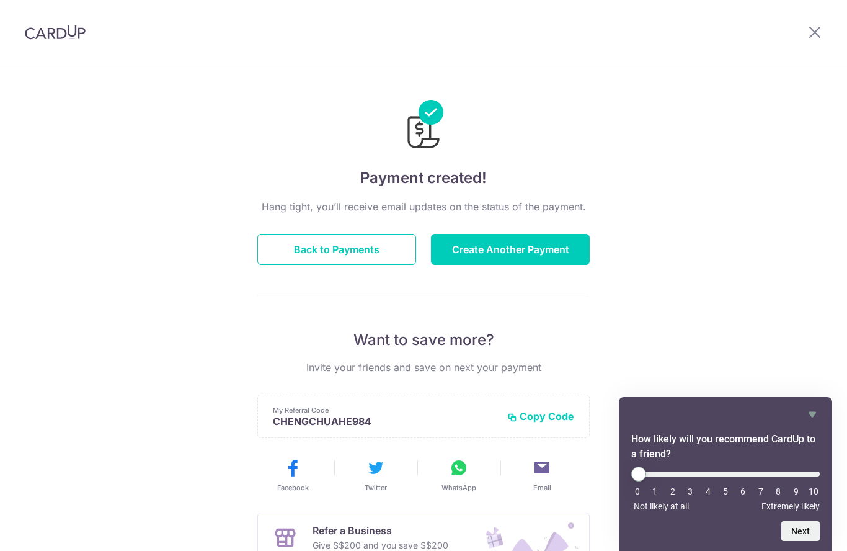 The width and height of the screenshot is (847, 551). Describe the element at coordinates (542, 475) in the screenshot. I see `button: Email` at that location.